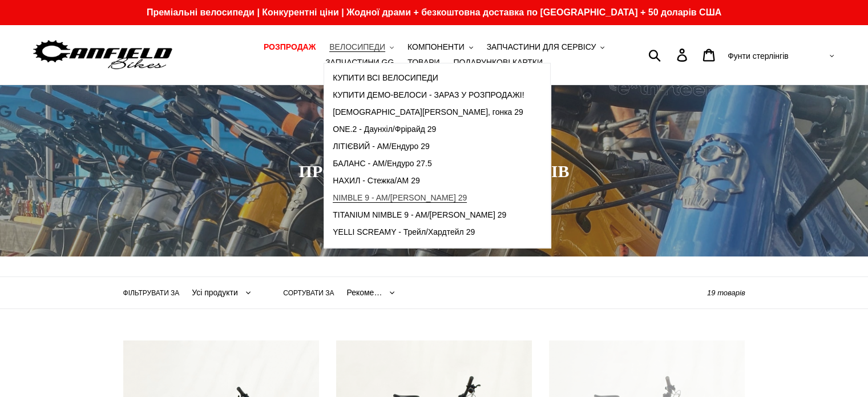 This screenshot has height=397, width=868. Describe the element at coordinates (308, 293) in the screenshot. I see `font: Сортувати за` at that location.